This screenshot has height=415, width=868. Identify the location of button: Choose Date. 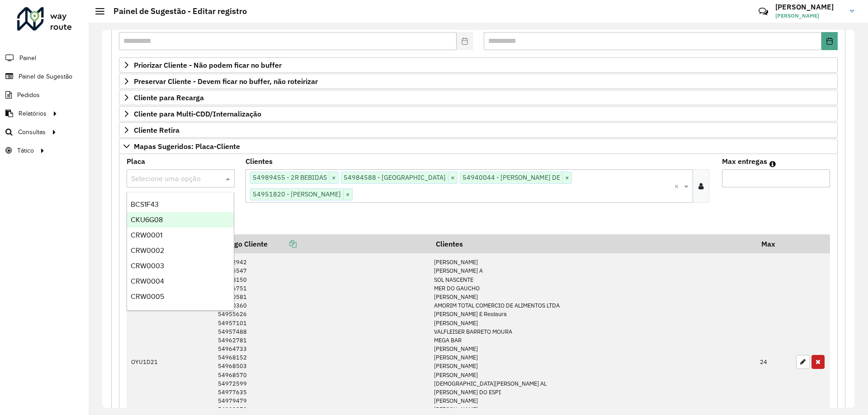
(830, 41).